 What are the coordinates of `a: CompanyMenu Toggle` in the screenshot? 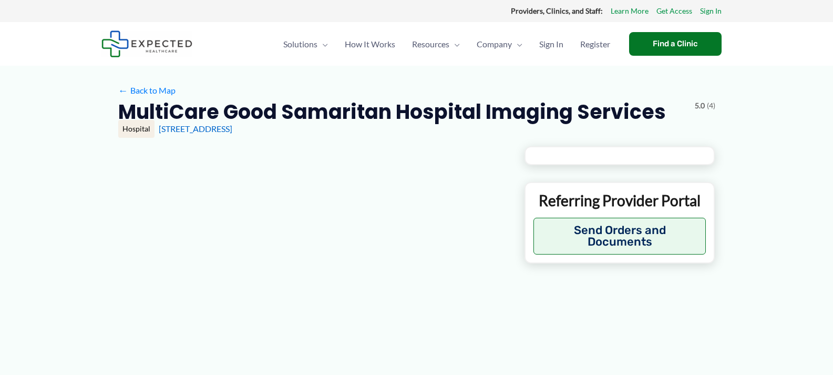 It's located at (499, 44).